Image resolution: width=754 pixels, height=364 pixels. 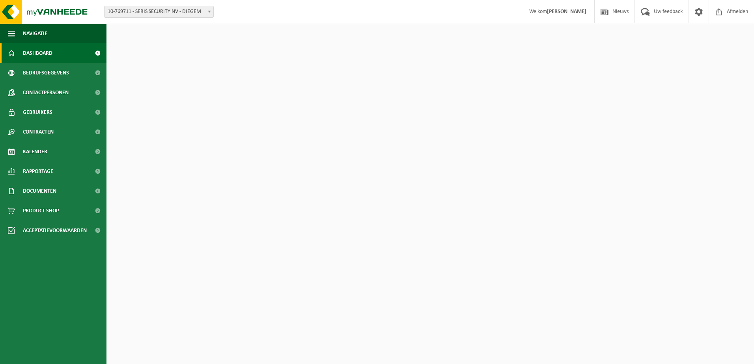 What do you see at coordinates (46, 93) in the screenshot?
I see `span: Contactpersonen` at bounding box center [46, 93].